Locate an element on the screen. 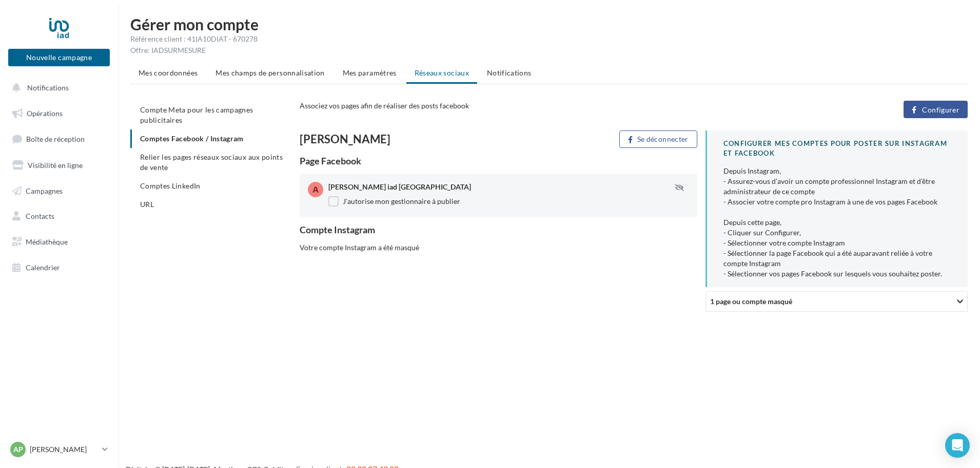 The width and height of the screenshot is (980, 468). div: Votre compte Instagram a été masqué is located at coordinates (498, 248).